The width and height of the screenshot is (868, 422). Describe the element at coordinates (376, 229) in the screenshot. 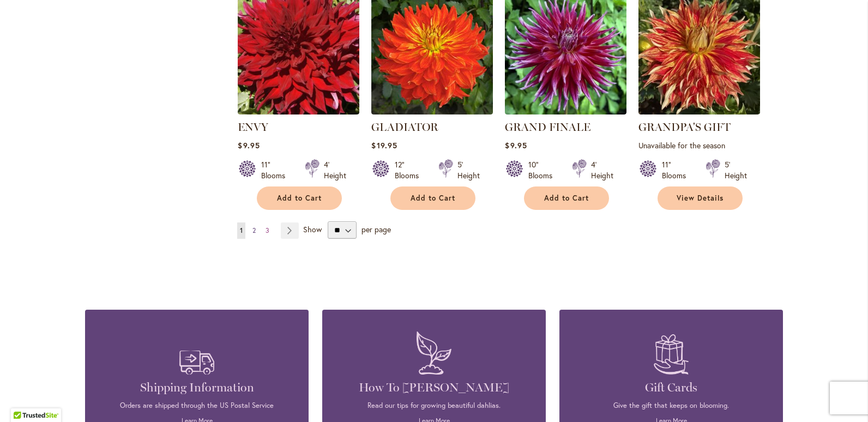

I see `span: per page` at that location.